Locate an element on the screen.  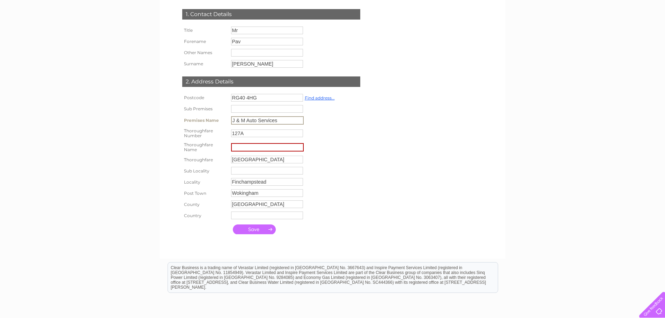
a: Blog is located at coordinates (610, 32).